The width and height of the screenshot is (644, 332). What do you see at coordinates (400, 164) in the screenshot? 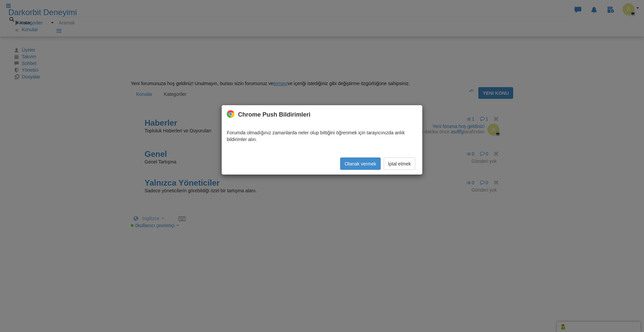
I see `font: İptal etmek` at bounding box center [400, 164].